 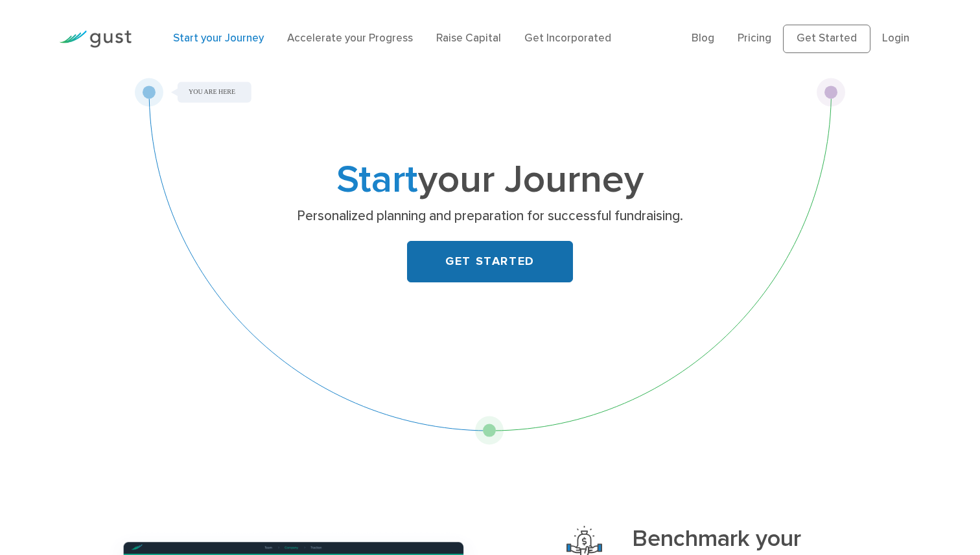 What do you see at coordinates (218, 38) in the screenshot?
I see `a: Start your Journey` at bounding box center [218, 38].